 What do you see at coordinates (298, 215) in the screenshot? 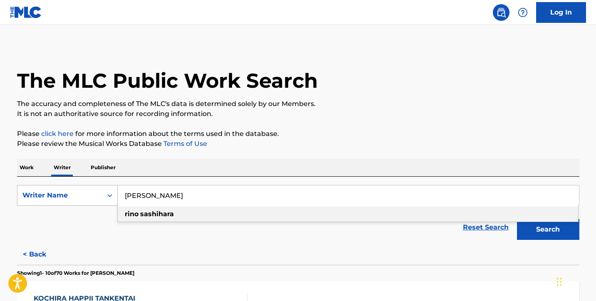
I see `form: Search Form` at bounding box center [298, 215].